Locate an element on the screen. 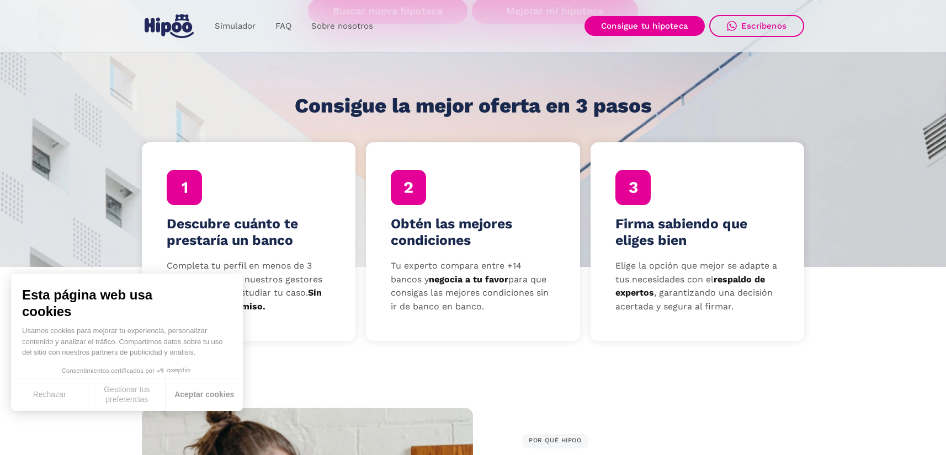 The width and height of the screenshot is (946, 455). a: Simulador is located at coordinates (235, 26).